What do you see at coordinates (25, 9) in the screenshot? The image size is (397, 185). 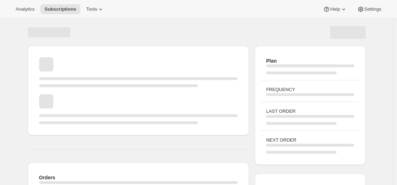 I see `span: Analytics` at bounding box center [25, 9].